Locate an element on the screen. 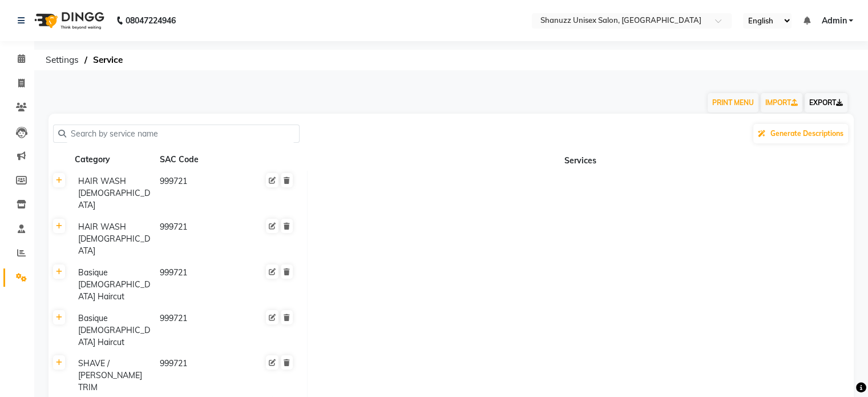  b: 08047224946 is located at coordinates (151, 20).